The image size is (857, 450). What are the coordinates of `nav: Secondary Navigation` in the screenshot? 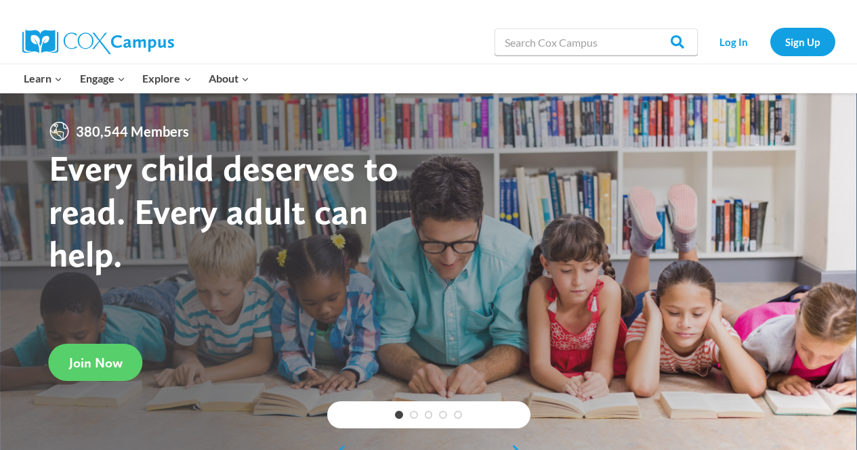 It's located at (769, 41).